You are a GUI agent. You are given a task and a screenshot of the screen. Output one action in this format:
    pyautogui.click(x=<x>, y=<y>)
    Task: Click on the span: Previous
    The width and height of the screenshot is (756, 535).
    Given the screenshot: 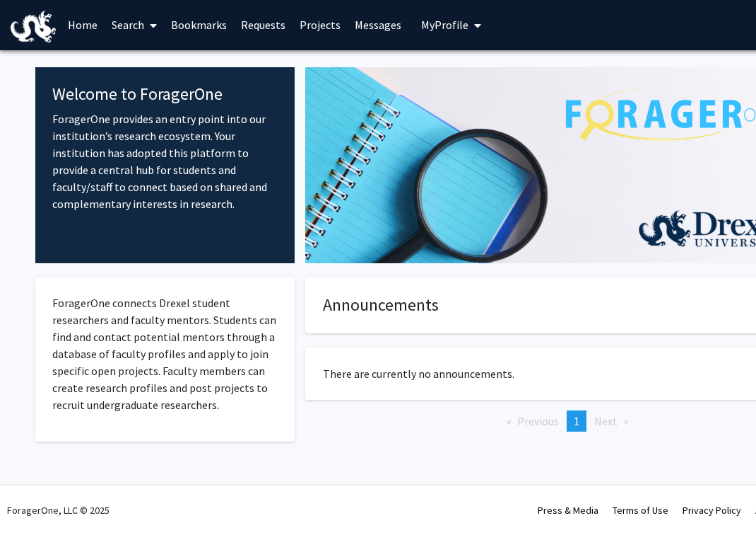 What is the action you would take?
    pyautogui.click(x=538, y=421)
    